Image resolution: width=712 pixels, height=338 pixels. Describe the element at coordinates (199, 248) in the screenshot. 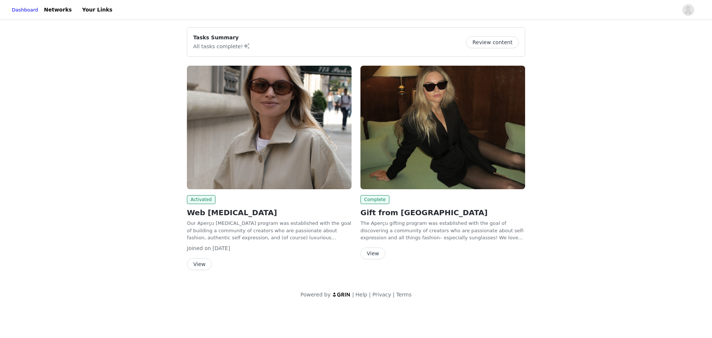

I see `span: Joined on` at that location.